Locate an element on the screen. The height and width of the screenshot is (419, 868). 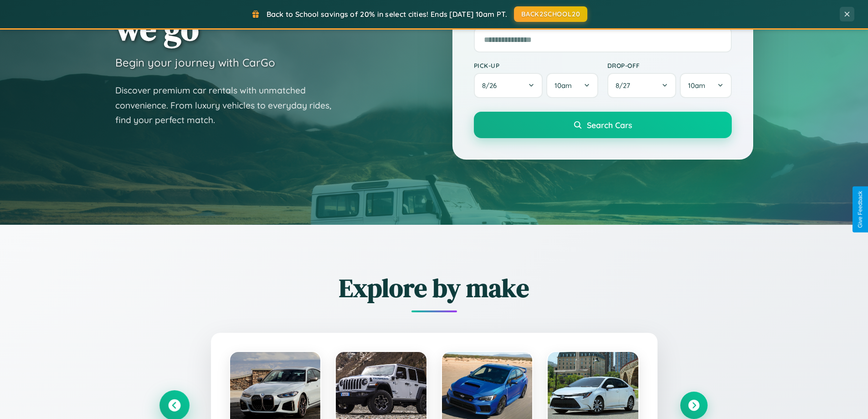
div: Give Feedback is located at coordinates (861, 209).